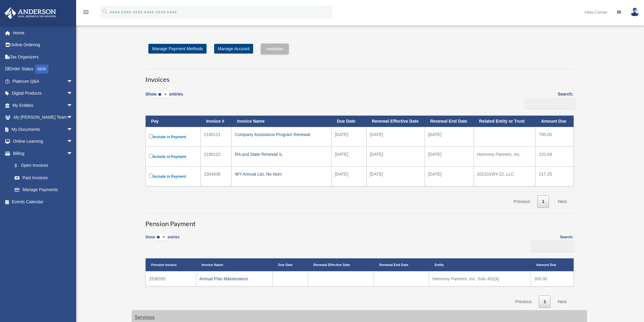 The image size is (644, 322). What do you see at coordinates (43, 105) in the screenshot?
I see `a: My Entitiesarrow_drop_down` at bounding box center [43, 105].